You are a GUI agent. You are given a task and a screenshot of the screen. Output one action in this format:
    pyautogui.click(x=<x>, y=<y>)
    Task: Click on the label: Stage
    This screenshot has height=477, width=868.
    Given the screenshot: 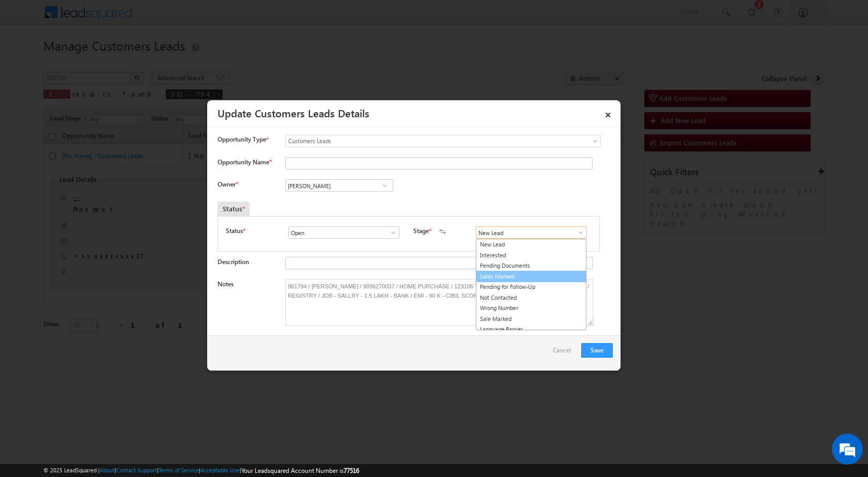 What is the action you would take?
    pyautogui.click(x=421, y=231)
    